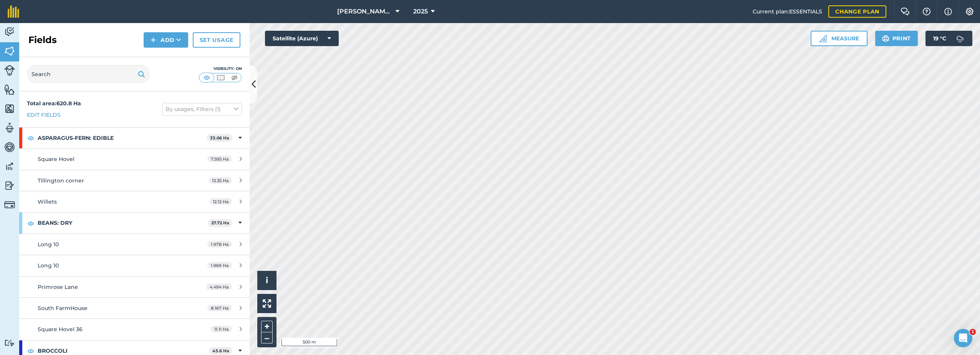 The height and width of the screenshot is (355, 980). I want to click on span: 8.167 Ha, so click(220, 308).